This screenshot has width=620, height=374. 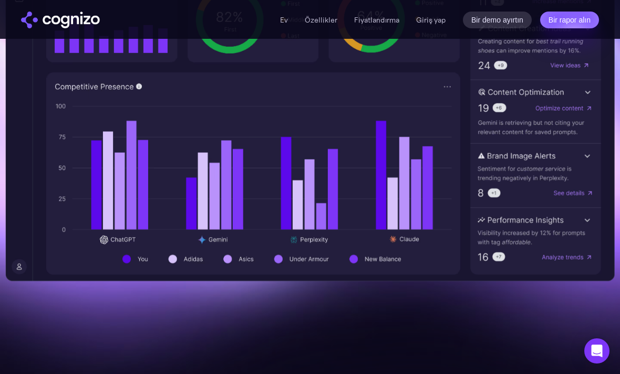 What do you see at coordinates (569, 20) in the screenshot?
I see `a: Bir rapor alın` at bounding box center [569, 20].